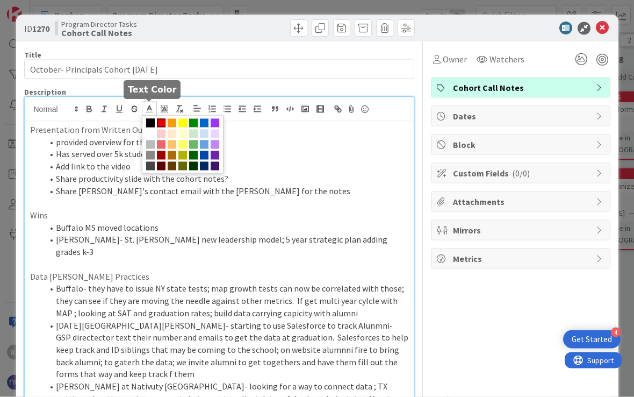 The height and width of the screenshot is (397, 634). I want to click on li: provided overview for the group, so click(226, 142).